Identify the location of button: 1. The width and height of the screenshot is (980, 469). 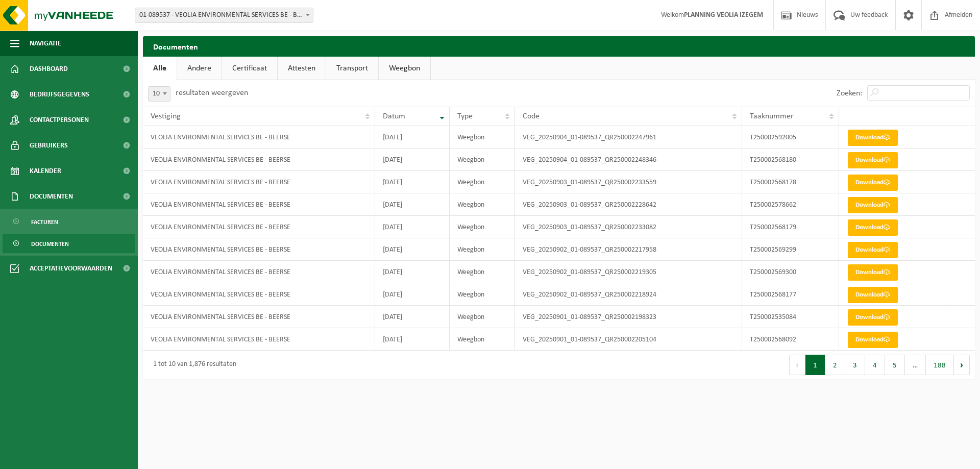
(815, 365).